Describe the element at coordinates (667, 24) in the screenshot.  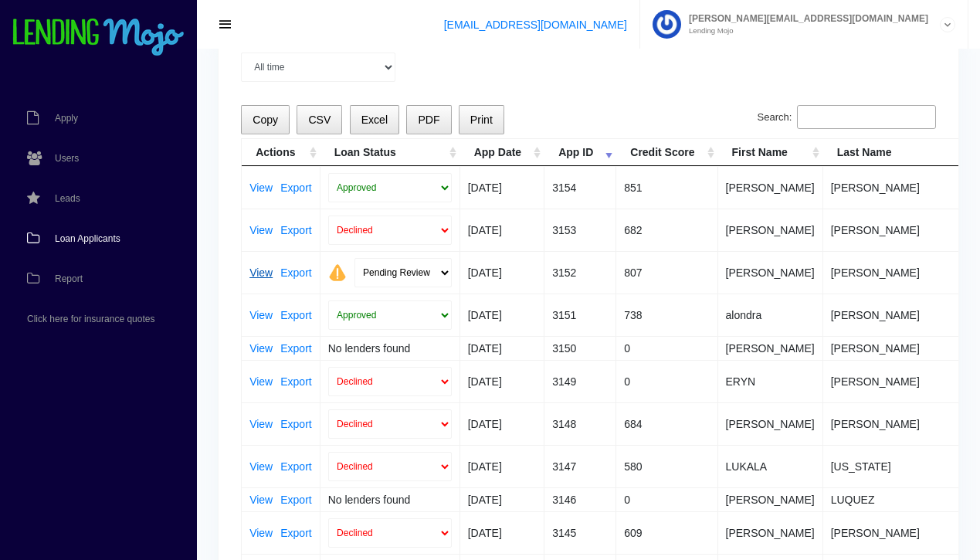
I see `img: Profile image` at that location.